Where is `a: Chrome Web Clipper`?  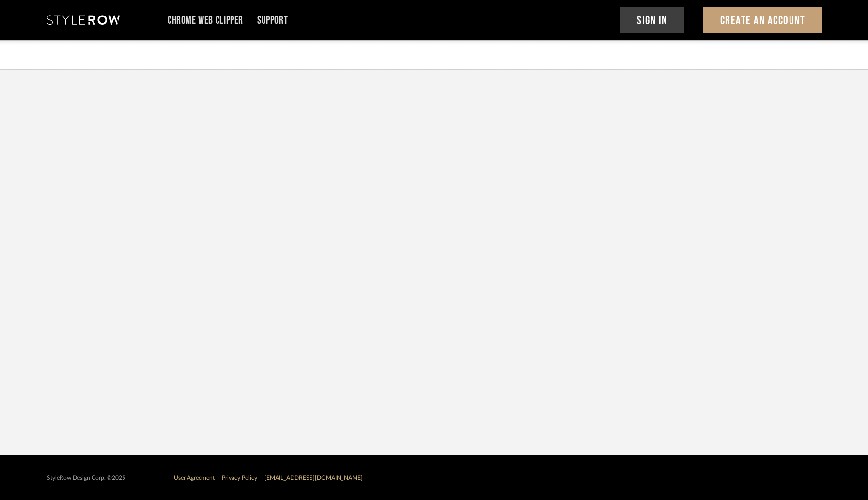 a: Chrome Web Clipper is located at coordinates (206, 20).